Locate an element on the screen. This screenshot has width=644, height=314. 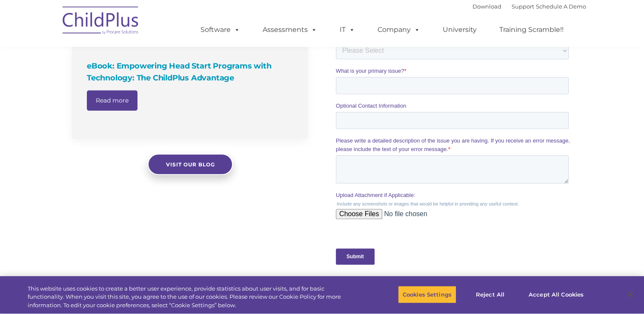
a: Company is located at coordinates (399, 30).